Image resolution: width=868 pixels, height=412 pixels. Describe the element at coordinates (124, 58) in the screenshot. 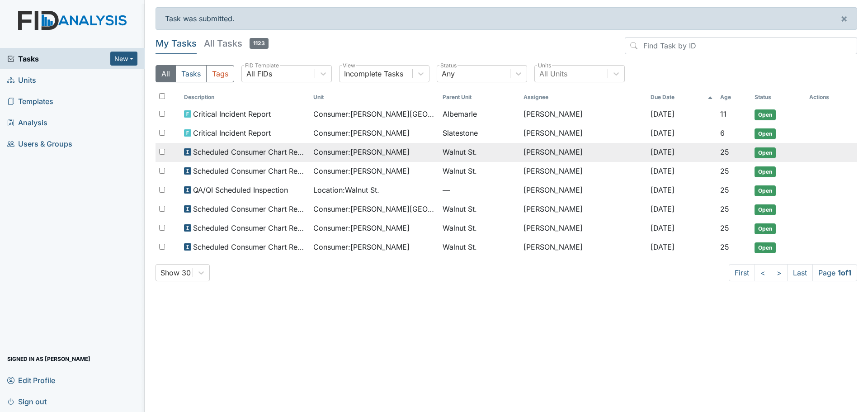

I see `button: New` at that location.